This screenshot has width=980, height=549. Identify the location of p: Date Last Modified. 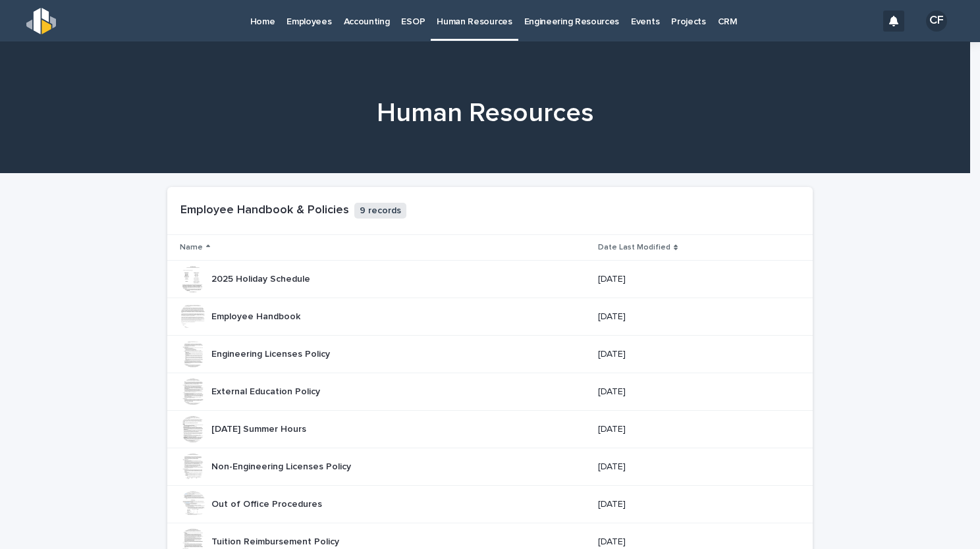
(634, 248).